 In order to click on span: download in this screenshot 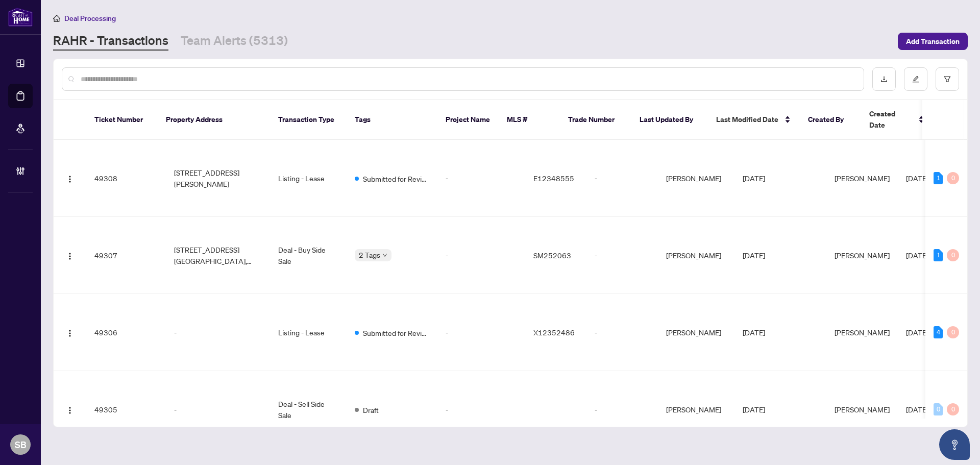, I will do `click(884, 79)`.